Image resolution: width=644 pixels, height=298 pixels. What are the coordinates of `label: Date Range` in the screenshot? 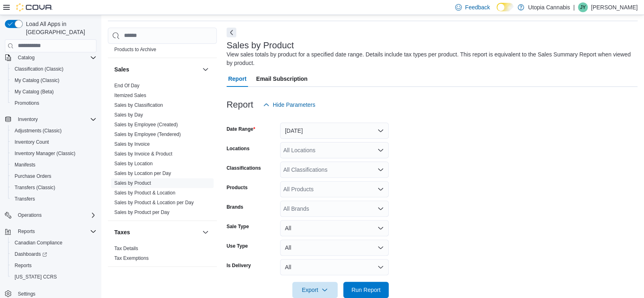 It's located at (241, 129).